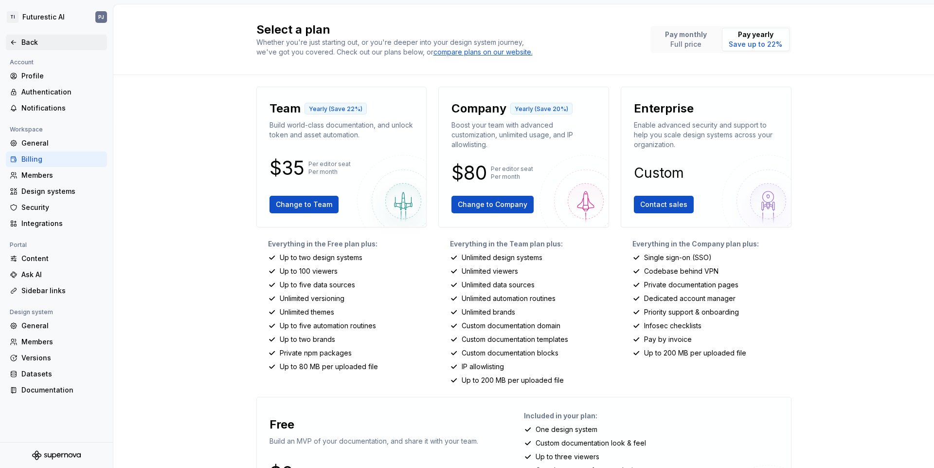 This screenshot has width=934, height=468. Describe the element at coordinates (690, 298) in the screenshot. I see `p: Dedicated account manager` at that location.